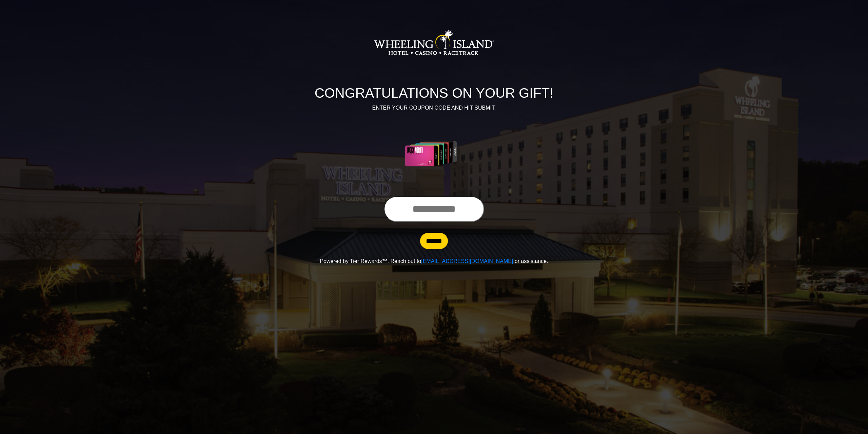 The height and width of the screenshot is (434, 868). What do you see at coordinates (434, 154) in the screenshot?
I see `img: Center Image` at bounding box center [434, 154].